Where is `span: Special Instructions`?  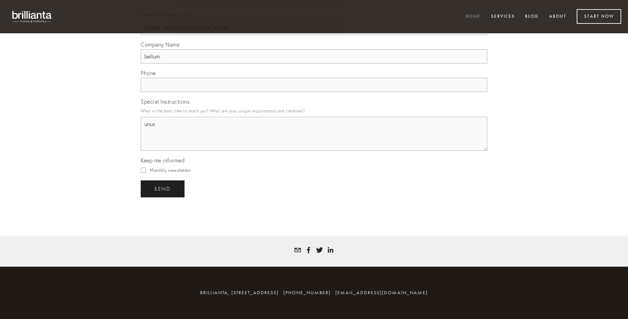 span: Special Instructions is located at coordinates (165, 102).